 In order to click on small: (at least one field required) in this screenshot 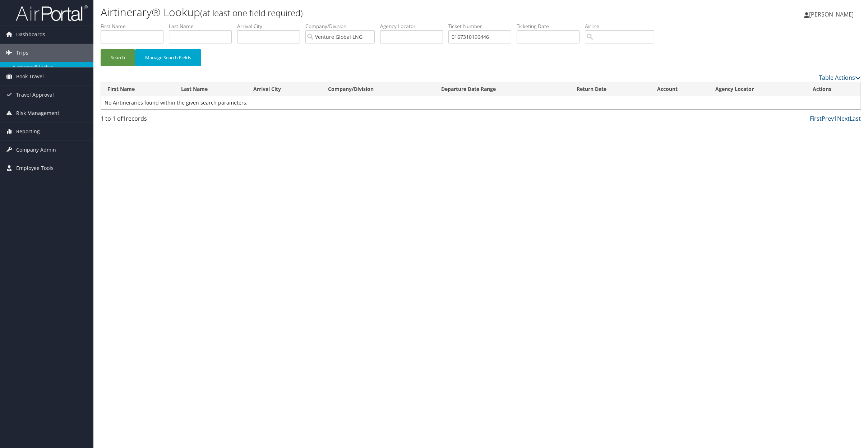, I will do `click(252, 13)`.